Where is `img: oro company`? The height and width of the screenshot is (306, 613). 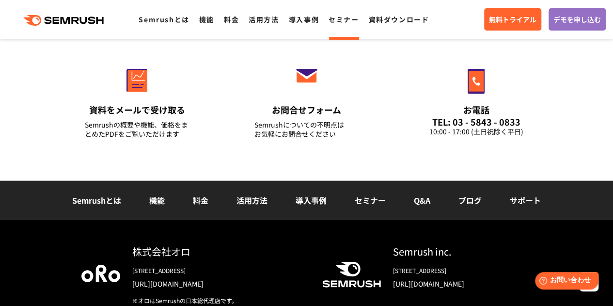 img: oro company is located at coordinates (101, 273).